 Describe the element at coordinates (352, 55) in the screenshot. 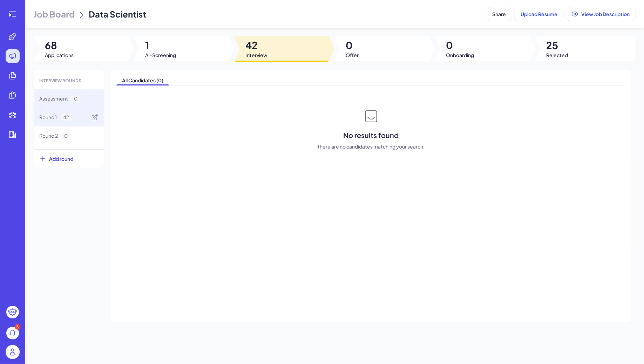

I see `span: Offer` at that location.